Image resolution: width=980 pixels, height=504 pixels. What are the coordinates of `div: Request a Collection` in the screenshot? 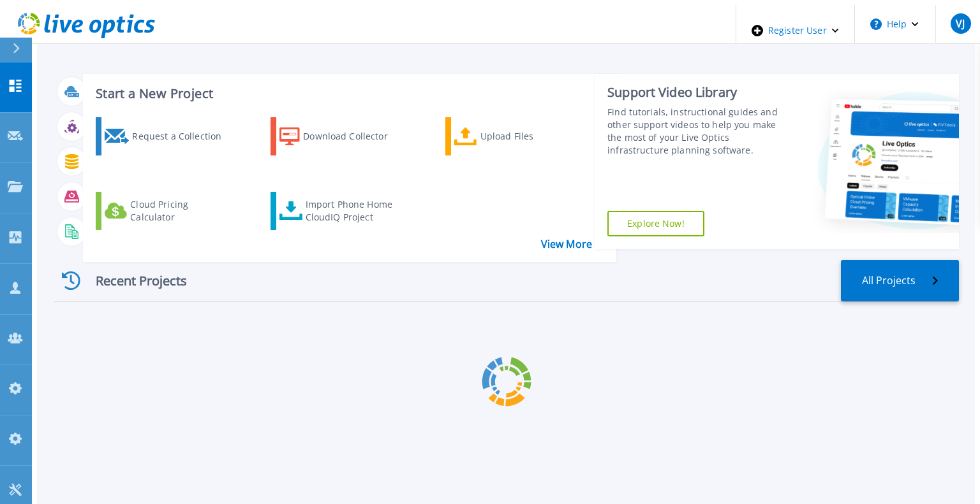 It's located at (183, 136).